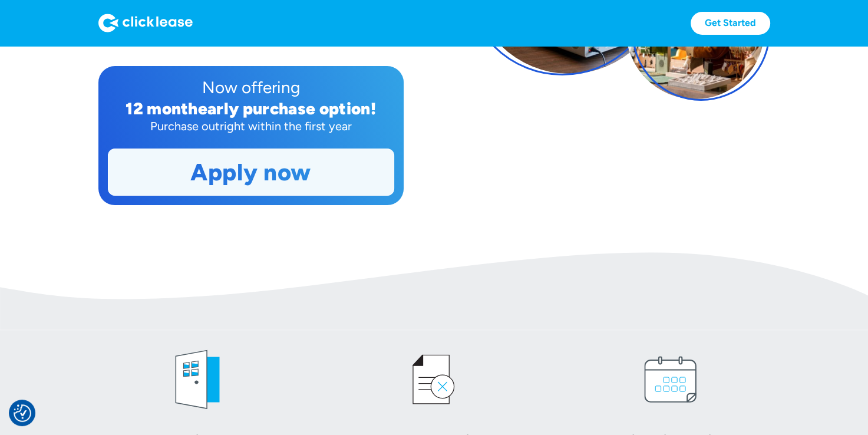  Describe the element at coordinates (146, 23) in the screenshot. I see `img: Logo` at that location.